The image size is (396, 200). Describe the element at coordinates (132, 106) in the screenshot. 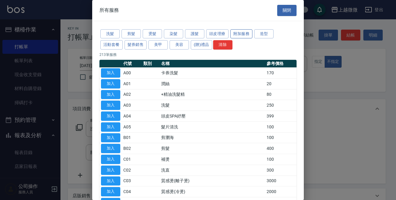

I see `td: A03` at that location.